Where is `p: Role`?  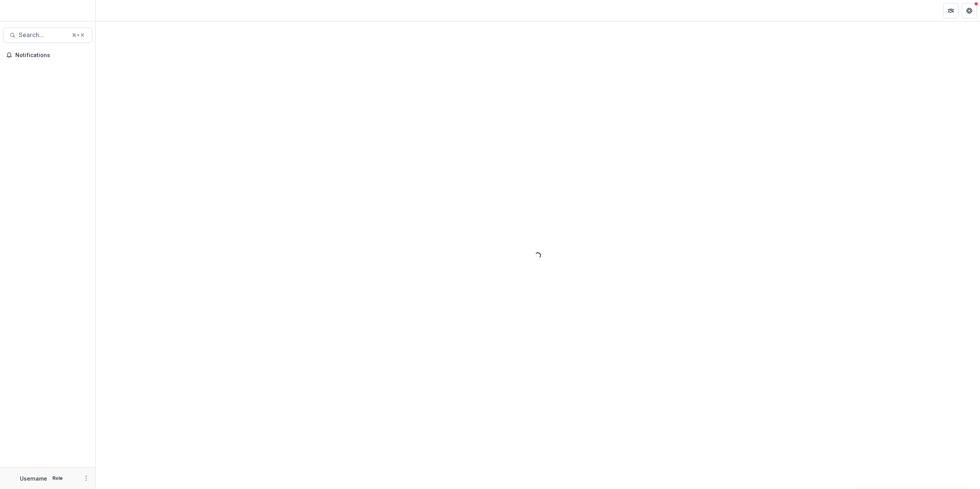 p: Role is located at coordinates (58, 478).